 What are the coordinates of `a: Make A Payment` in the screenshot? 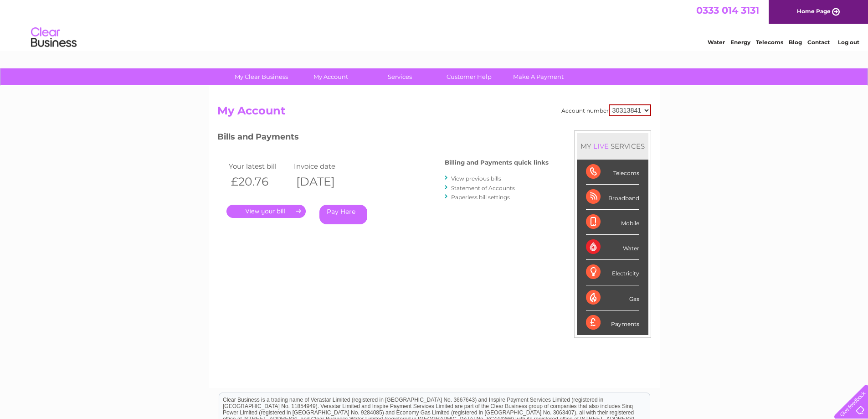 It's located at (538, 77).